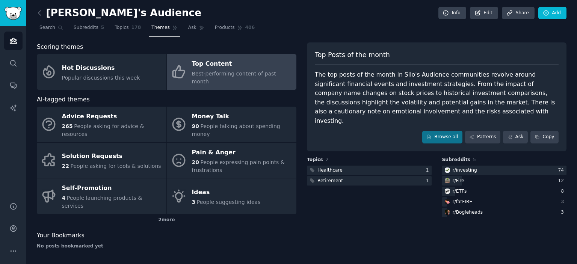 The height and width of the screenshot is (264, 577). What do you see at coordinates (242, 117) in the screenshot?
I see `div: Money Talk` at bounding box center [242, 117].